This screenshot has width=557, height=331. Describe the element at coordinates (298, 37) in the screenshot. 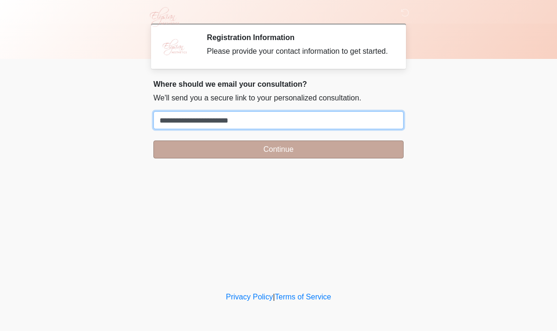

I see `h2: Registration Information` at that location.